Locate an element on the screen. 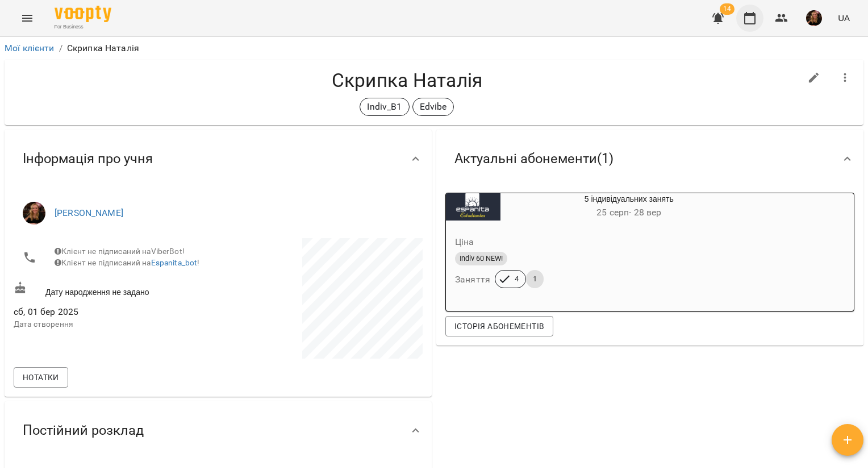 The width and height of the screenshot is (868, 474). span: 4 is located at coordinates (516, 279).